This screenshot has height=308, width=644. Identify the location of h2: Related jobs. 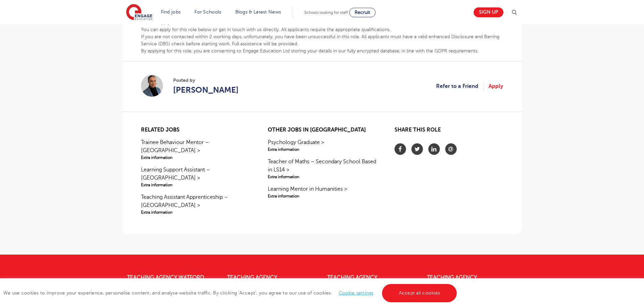
(195, 130).